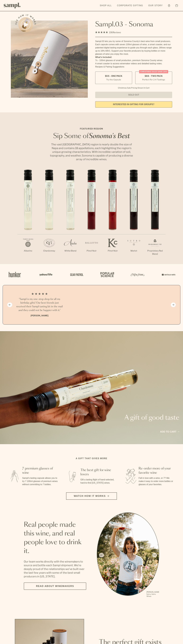 The width and height of the screenshot is (183, 644). I want to click on li: A smart coaster to access winemaker videos and detailed tasting notes., so click(134, 64).